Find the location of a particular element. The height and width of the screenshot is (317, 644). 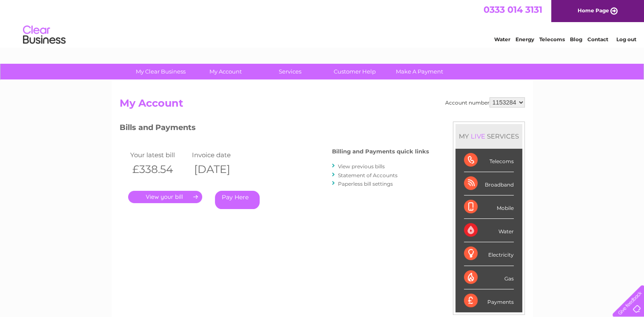

a: View previous bills is located at coordinates (361, 167).